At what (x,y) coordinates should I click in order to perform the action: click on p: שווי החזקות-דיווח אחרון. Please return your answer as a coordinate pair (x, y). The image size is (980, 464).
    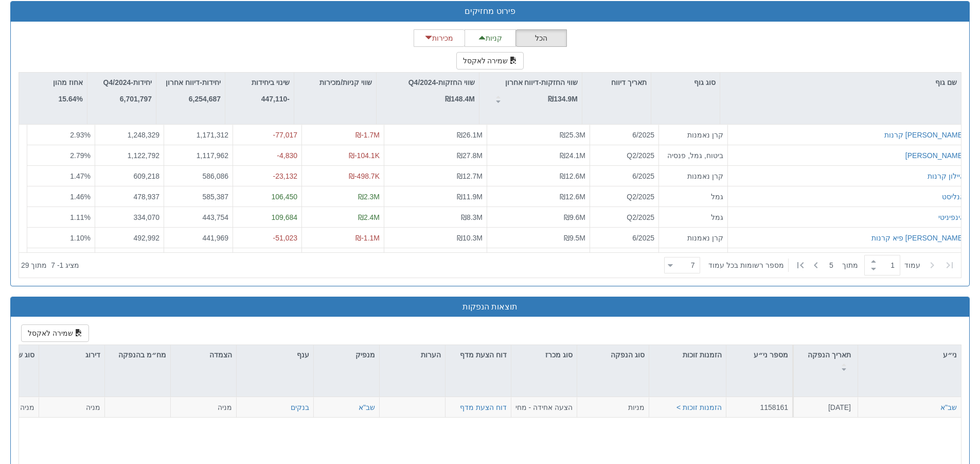
    Looking at the image, I should click on (542, 82).